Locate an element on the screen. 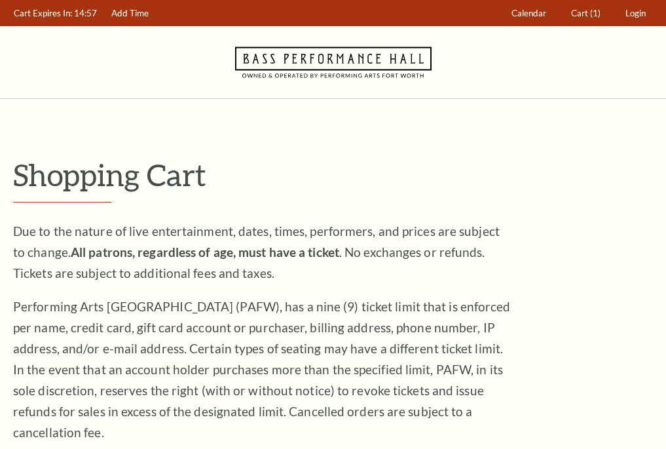  span: Calendar is located at coordinates (529, 13).